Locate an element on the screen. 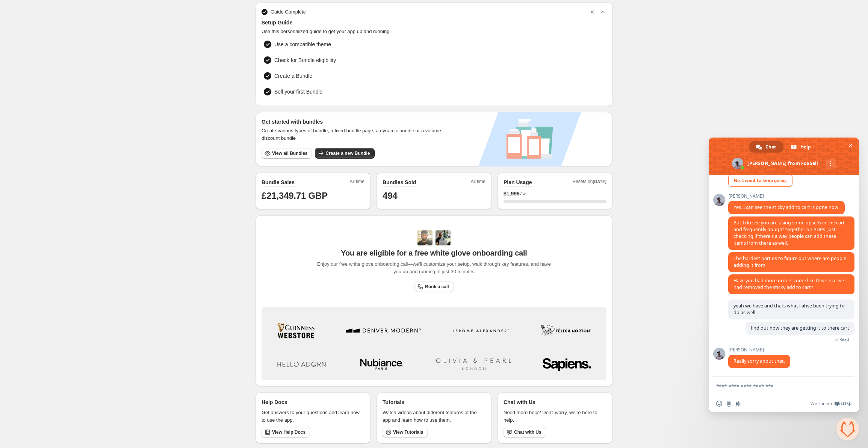 The image size is (868, 448). textarea: Compose your message... is located at coordinates (775, 386).